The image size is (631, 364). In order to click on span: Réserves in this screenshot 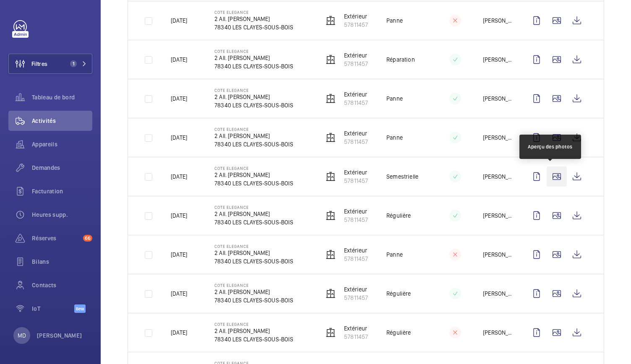, I will do `click(56, 238)`.